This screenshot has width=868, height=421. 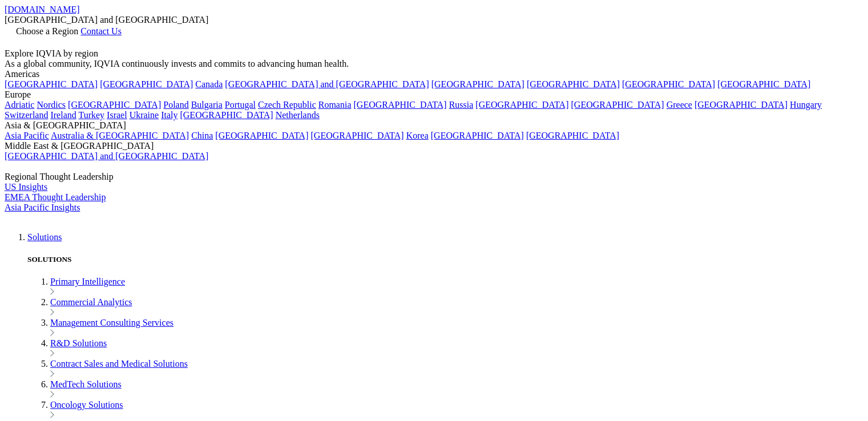 What do you see at coordinates (55, 197) in the screenshot?
I see `span: EMEA Thought Leadership` at bounding box center [55, 197].